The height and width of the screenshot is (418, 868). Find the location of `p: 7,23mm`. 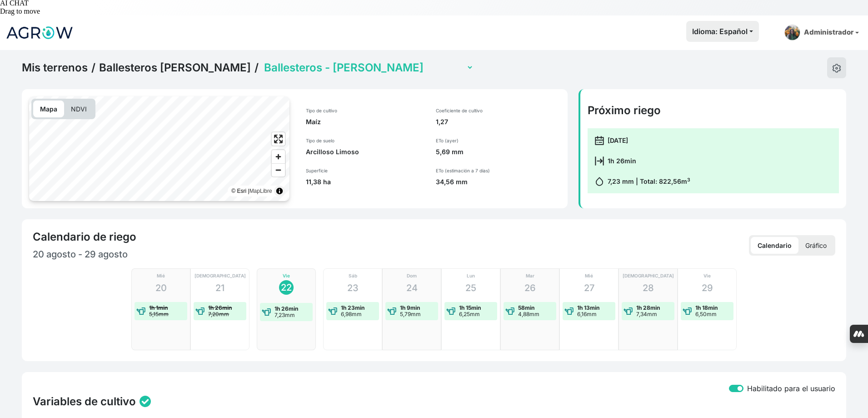

p: 7,23mm is located at coordinates (286, 315).